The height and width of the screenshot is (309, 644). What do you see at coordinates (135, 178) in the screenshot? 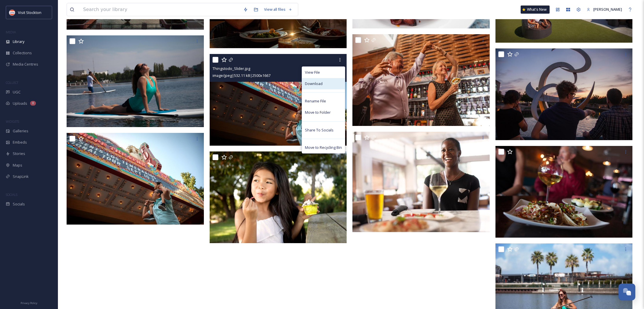
I see `img: bobhope2.jpg` at bounding box center [135, 178].